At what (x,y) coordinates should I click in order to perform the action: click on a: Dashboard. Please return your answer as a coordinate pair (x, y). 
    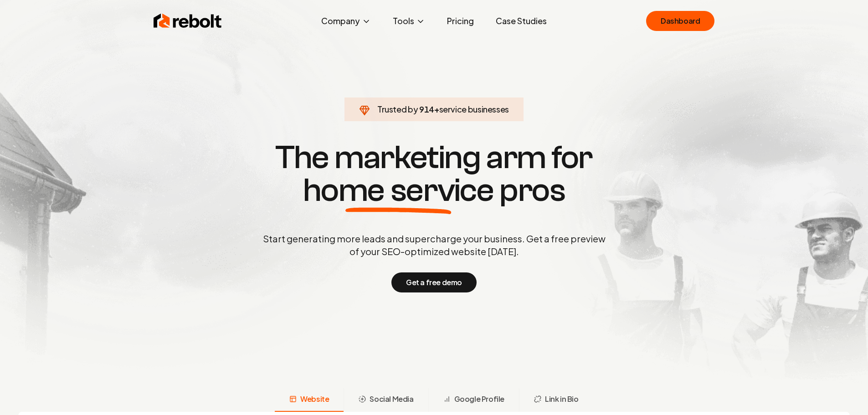
    Looking at the image, I should click on (680, 21).